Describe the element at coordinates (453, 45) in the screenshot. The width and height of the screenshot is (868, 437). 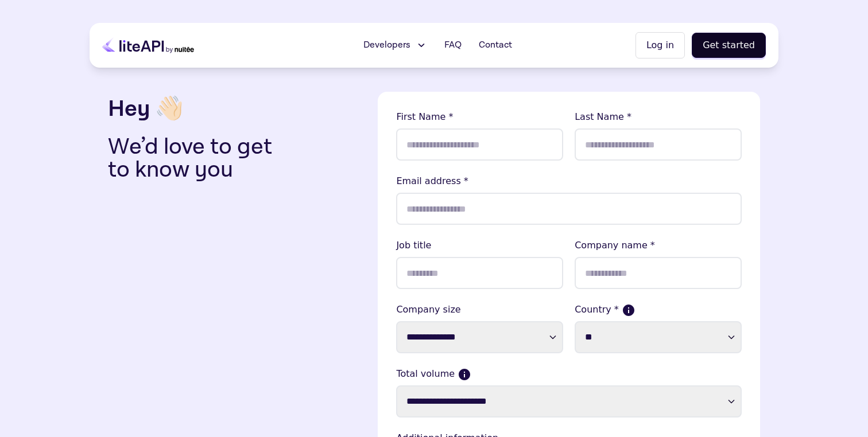
I see `span: FAQ` at that location.